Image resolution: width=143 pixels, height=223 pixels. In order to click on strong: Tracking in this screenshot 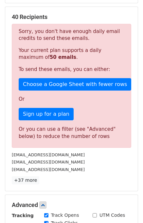, I will do `click(23, 215)`.